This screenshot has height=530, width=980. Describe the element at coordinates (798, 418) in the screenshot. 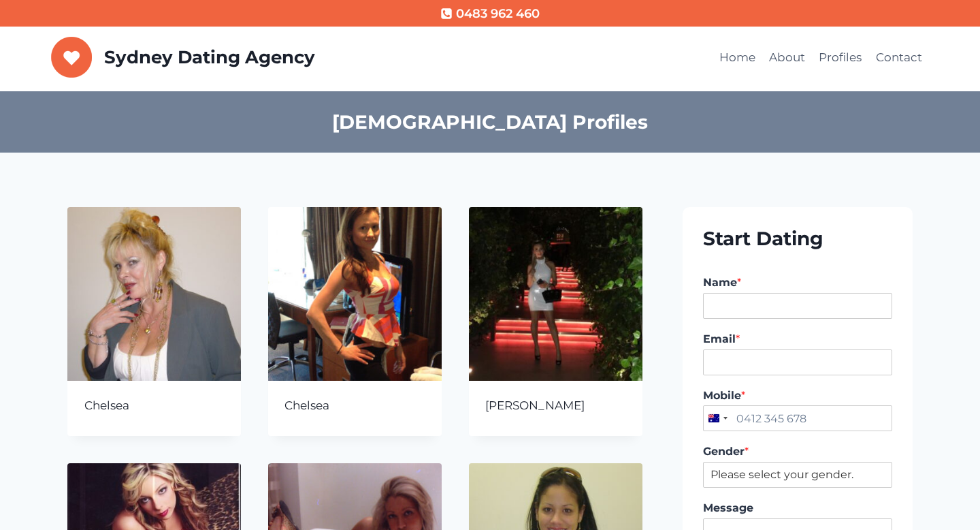

I see `input: Mobile` at that location.